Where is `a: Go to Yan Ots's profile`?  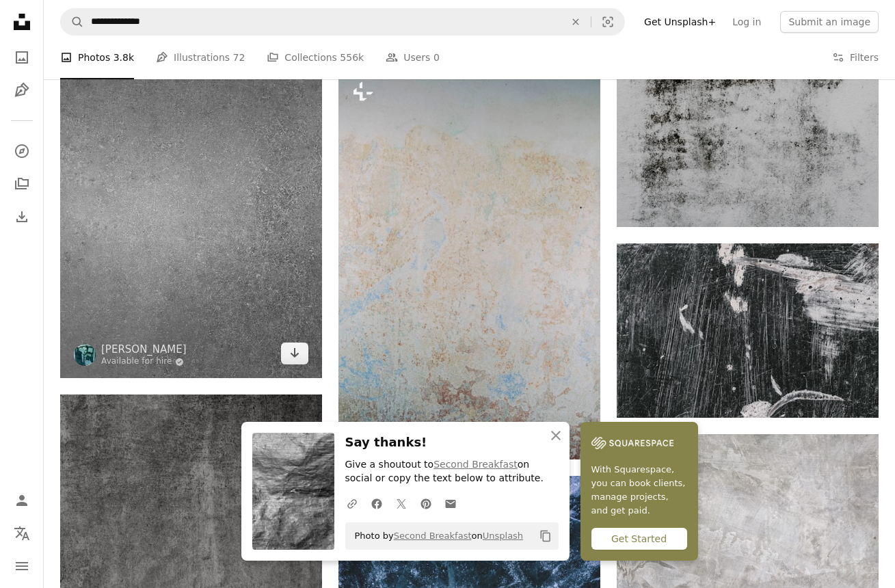
a: Go to Yan Ots's profile is located at coordinates (85, 355).